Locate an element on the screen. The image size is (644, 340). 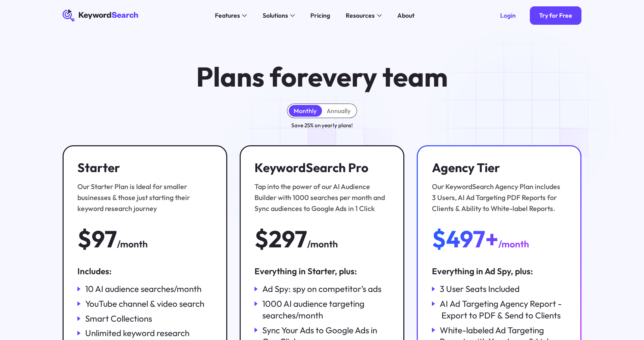
div: Save 25% on yearly plans! is located at coordinates (322, 126).